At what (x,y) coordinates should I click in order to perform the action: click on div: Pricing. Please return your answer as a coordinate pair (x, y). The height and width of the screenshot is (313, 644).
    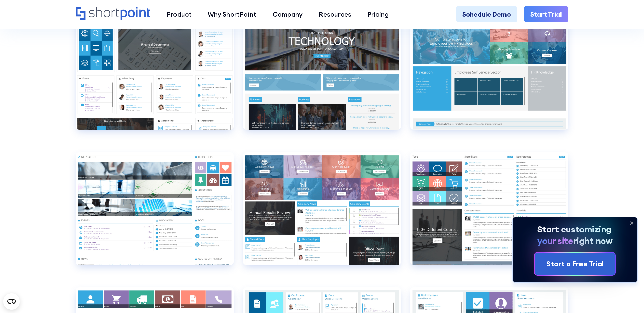
    Looking at the image, I should click on (378, 14).